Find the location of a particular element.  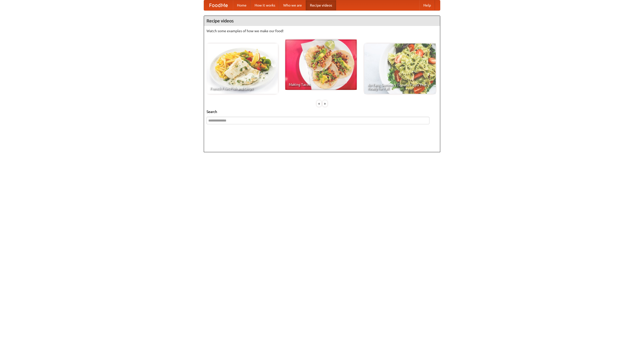

a: Who we are is located at coordinates (293, 5).